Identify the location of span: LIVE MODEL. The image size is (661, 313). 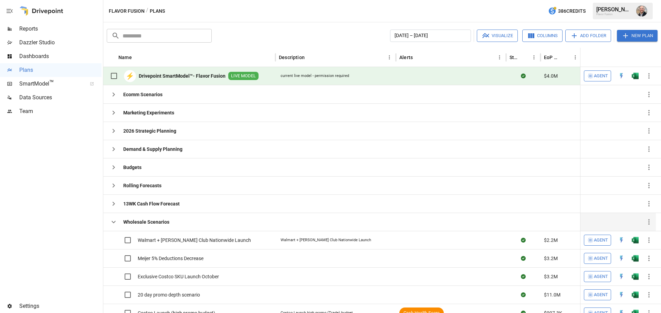
(243, 76).